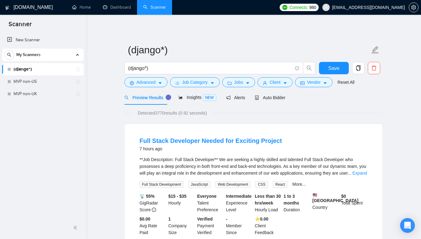  What do you see at coordinates (233, 184) in the screenshot?
I see `span: Web Development` at bounding box center [233, 184].